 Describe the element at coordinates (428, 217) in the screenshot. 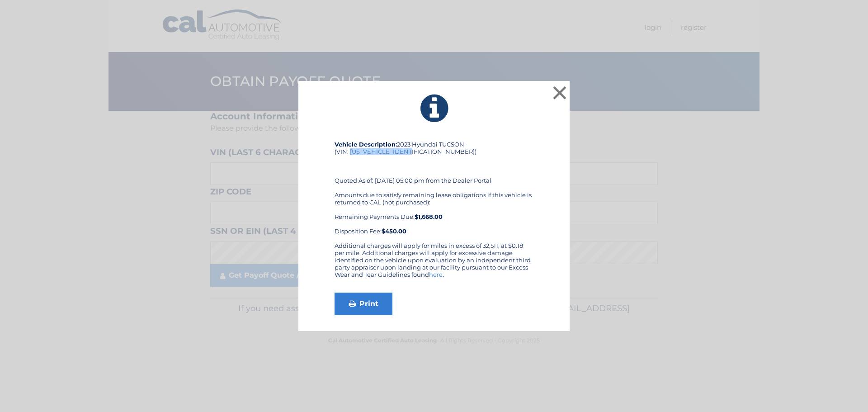

I see `b: $1,668.00` at that location.